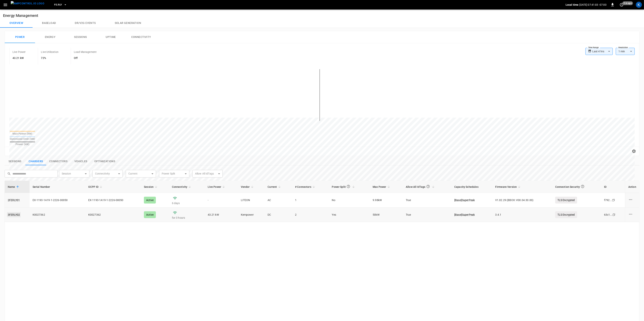 This screenshot has height=321, width=644. I want to click on button: set refresh interval, so click(622, 5).